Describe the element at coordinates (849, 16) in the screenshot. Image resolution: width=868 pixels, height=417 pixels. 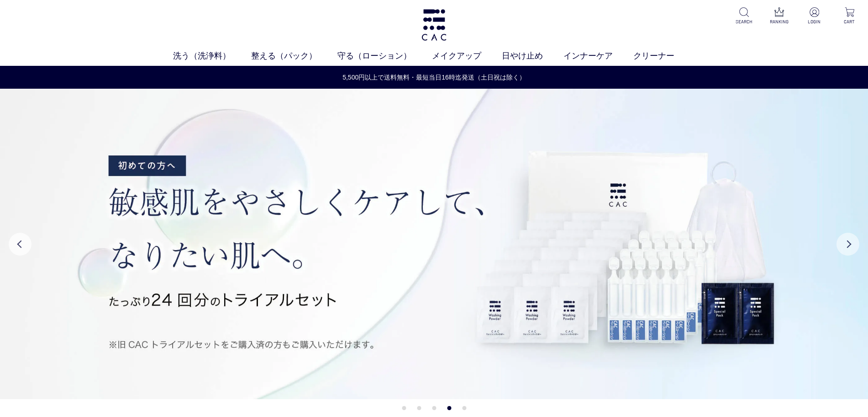
I see `a: CART` at that location.